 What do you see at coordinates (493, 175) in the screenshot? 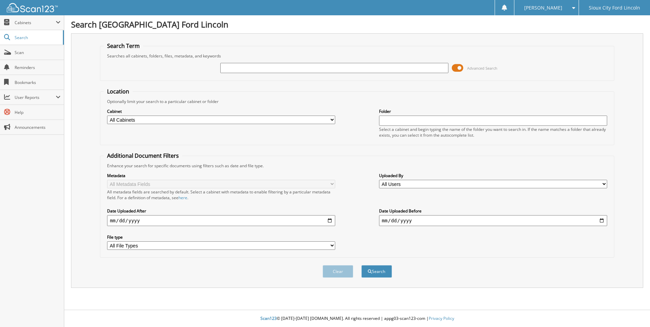
I see `label: Uploaded By` at bounding box center [493, 175].